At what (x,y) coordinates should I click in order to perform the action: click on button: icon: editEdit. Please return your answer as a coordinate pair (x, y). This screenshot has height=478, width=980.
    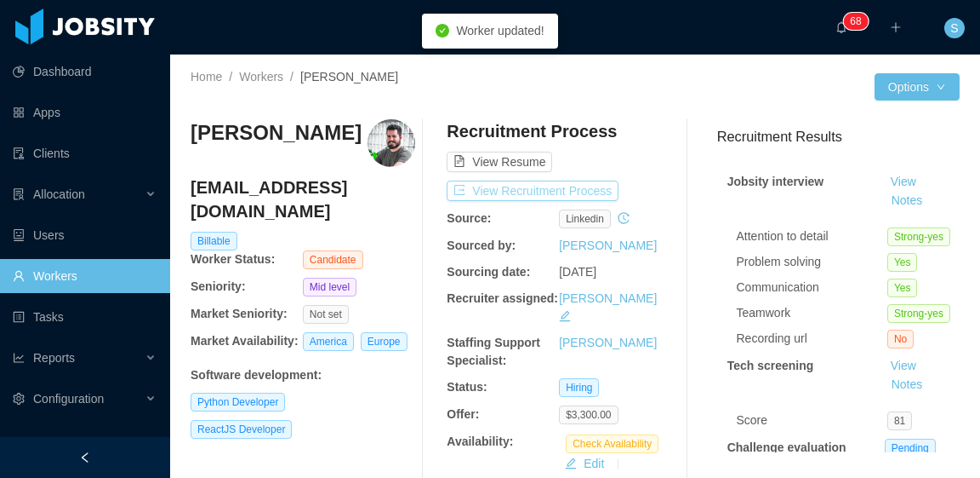
    Looking at the image, I should click on (584, 463).